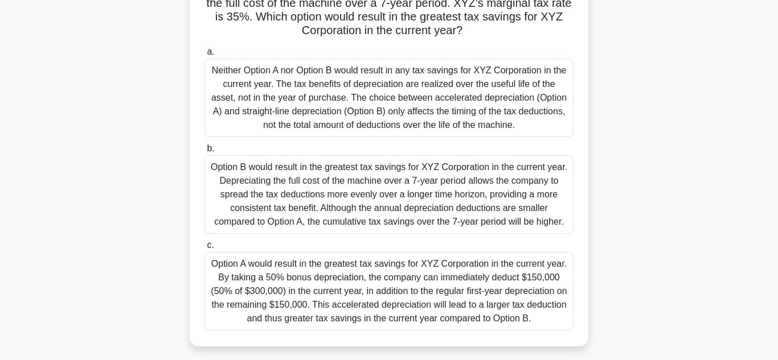  I want to click on div: Option A would result in the greatest tax savings for XYZ Corporation in the current year. By tak..., so click(389, 291).